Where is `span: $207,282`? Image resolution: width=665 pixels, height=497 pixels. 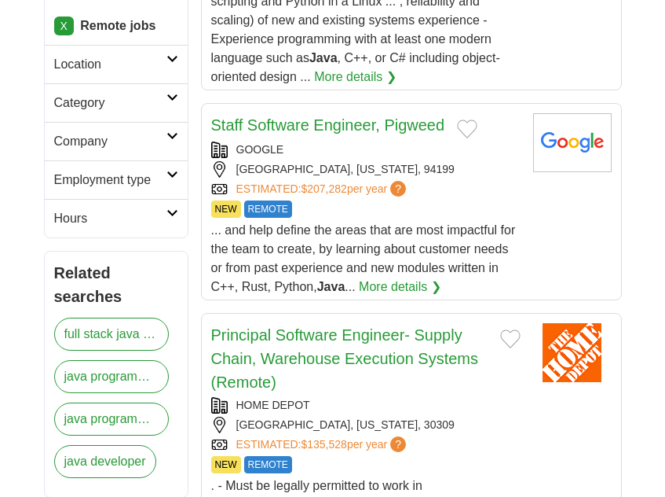
span: $207,282 is located at coordinates (324, 189).